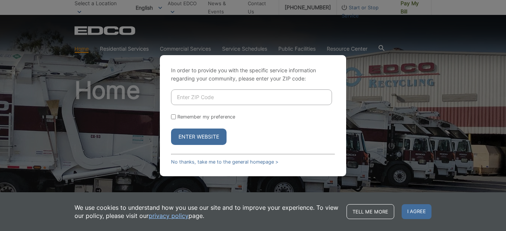  Describe the element at coordinates (225, 162) in the screenshot. I see `a: No thanks, take me to the general homepage >` at that location.